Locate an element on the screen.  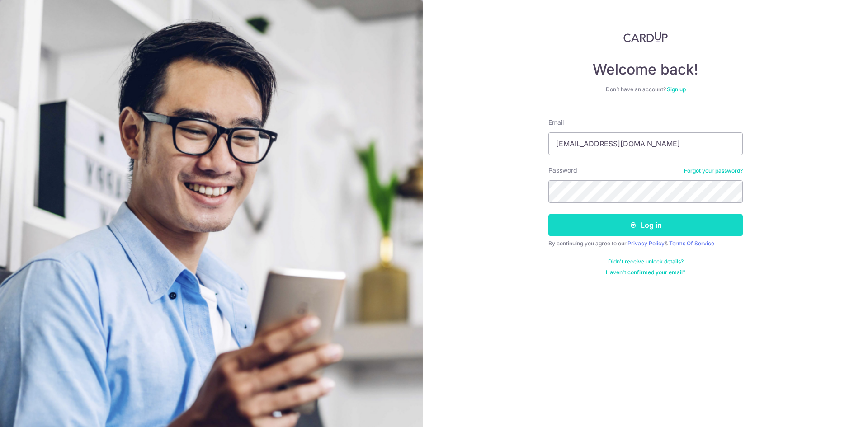
label: Email is located at coordinates (556, 123).